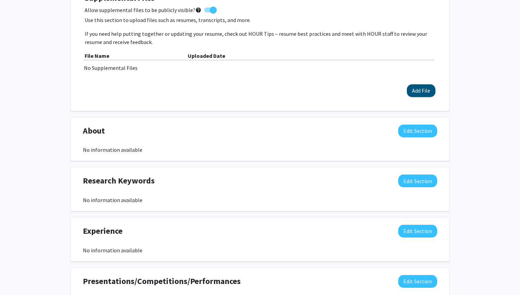  What do you see at coordinates (418, 181) in the screenshot?
I see `button: Edit Research Keywords` at bounding box center [418, 181].